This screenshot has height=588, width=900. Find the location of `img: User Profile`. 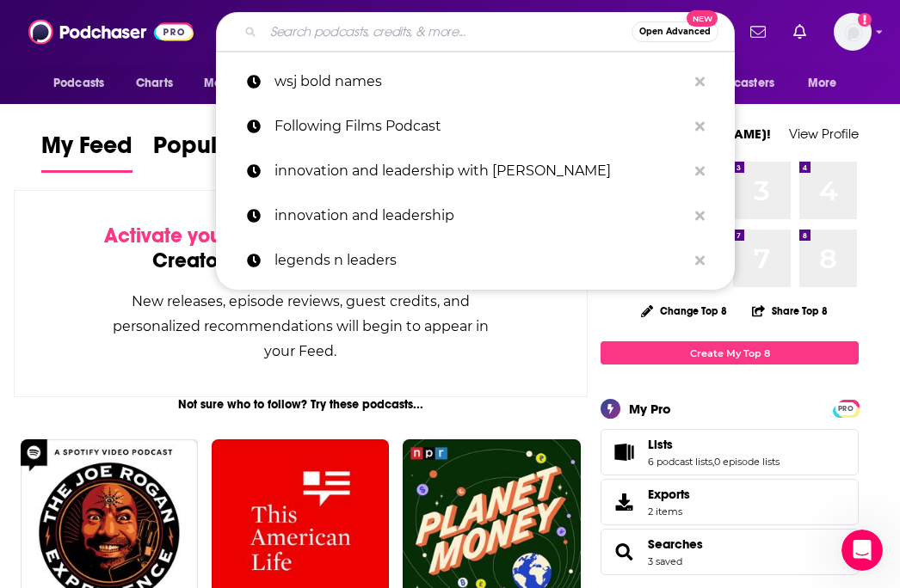

img: User Profile is located at coordinates (853, 32).